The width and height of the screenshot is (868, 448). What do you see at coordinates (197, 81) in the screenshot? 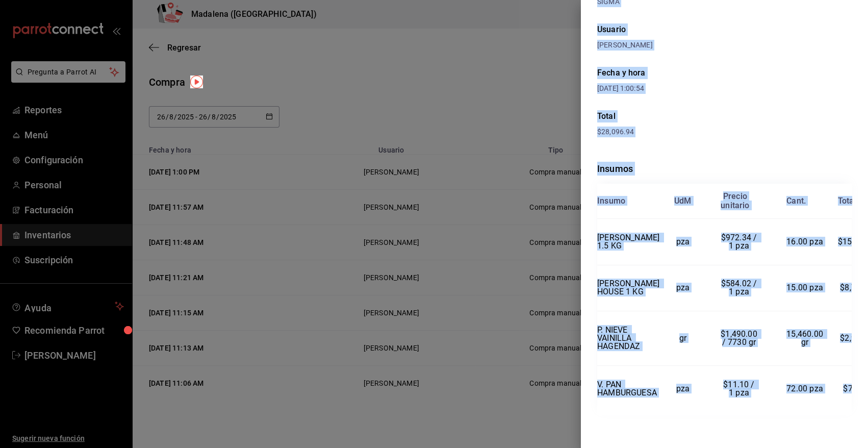
I see `img: Tooltip marker` at bounding box center [197, 81].